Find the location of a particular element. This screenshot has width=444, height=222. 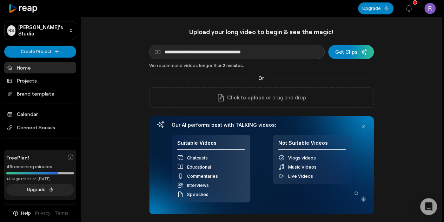

span: Chatcasts is located at coordinates (197, 158).